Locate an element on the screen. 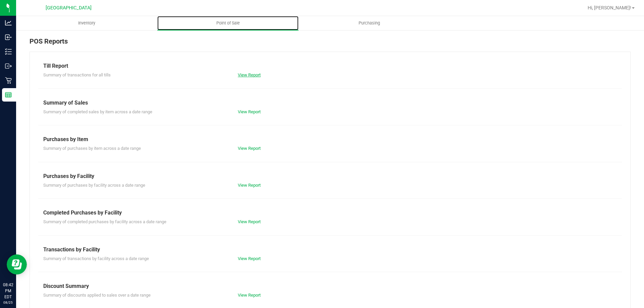 This screenshot has width=644, height=308. span: Point of Sale is located at coordinates (228, 23).